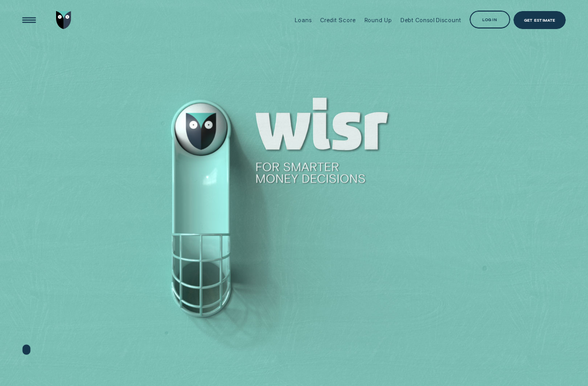 This screenshot has height=386, width=588. Describe the element at coordinates (431, 20) in the screenshot. I see `div: Debt Consol Discount` at that location.